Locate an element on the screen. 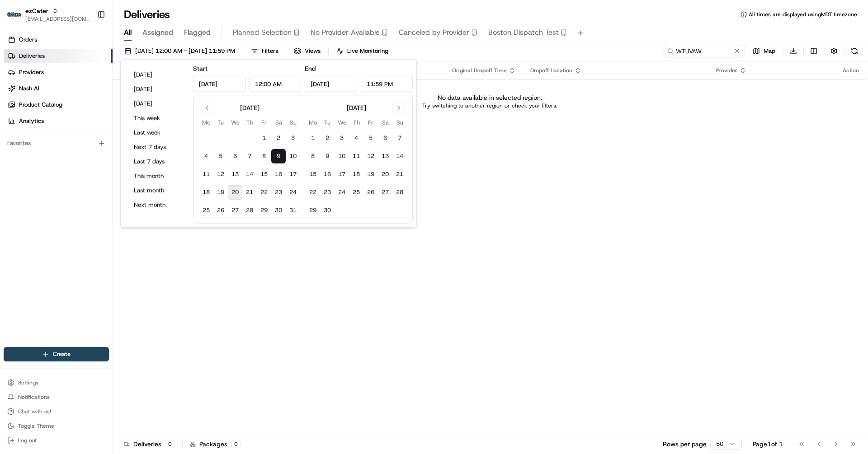 Image resolution: width=868 pixels, height=454 pixels. span: Orders is located at coordinates (28, 40).